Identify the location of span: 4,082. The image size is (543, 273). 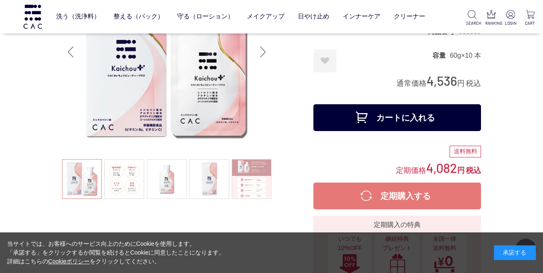
(442, 168).